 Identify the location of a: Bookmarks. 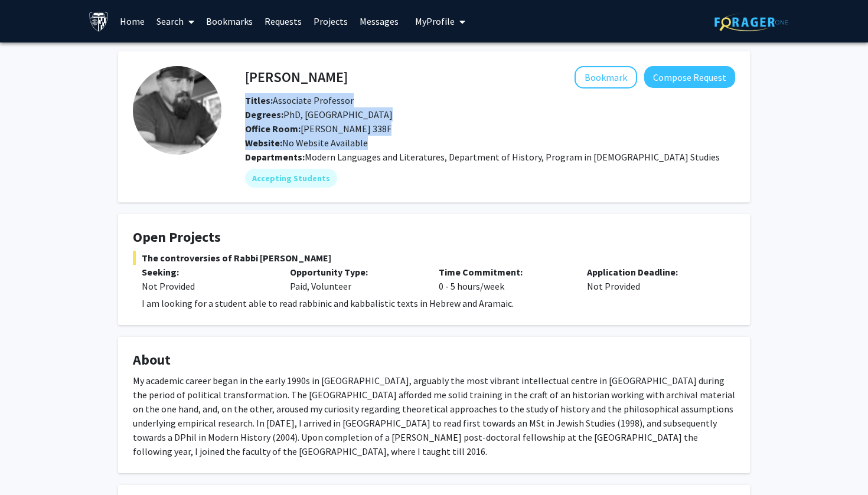
(229, 22).